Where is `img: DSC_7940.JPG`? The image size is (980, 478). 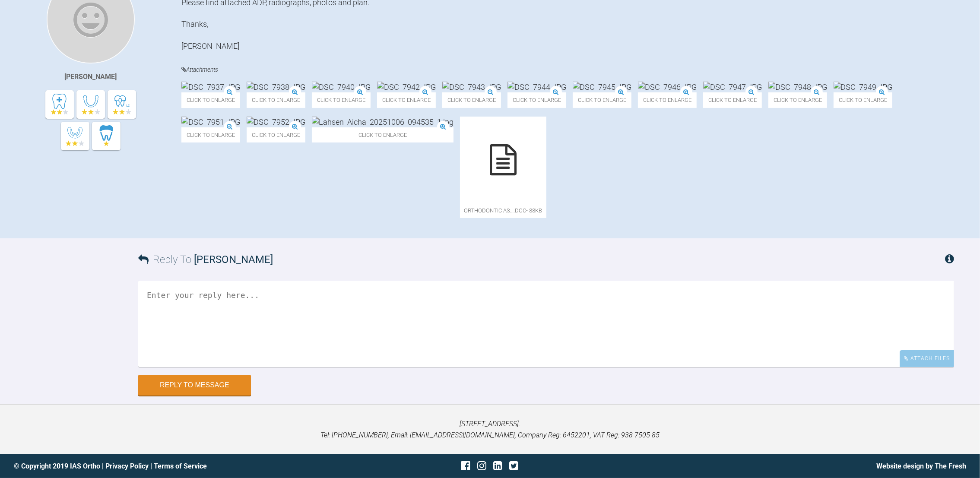
img: DSC_7940.JPG is located at coordinates (342, 86).